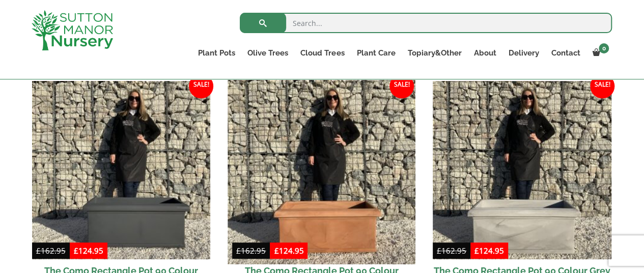 The width and height of the screenshot is (644, 273). Describe the element at coordinates (121, 170) in the screenshot. I see `img: The Como Rectangle Pot 90 Colour Charcoal` at that location.